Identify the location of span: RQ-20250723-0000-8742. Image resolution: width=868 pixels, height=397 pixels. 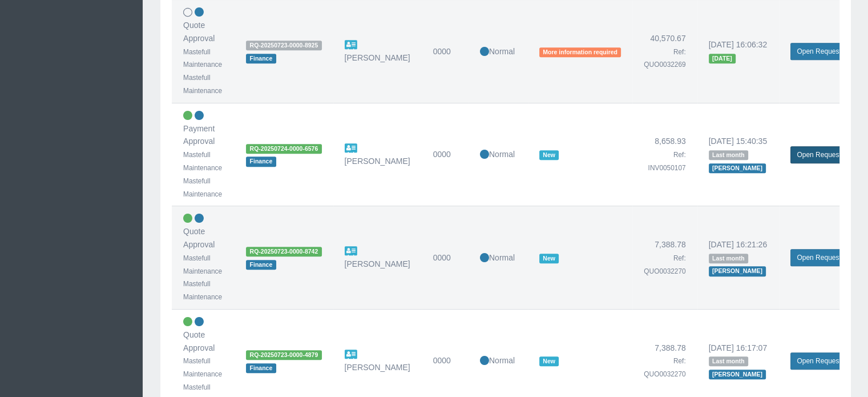
(283, 251).